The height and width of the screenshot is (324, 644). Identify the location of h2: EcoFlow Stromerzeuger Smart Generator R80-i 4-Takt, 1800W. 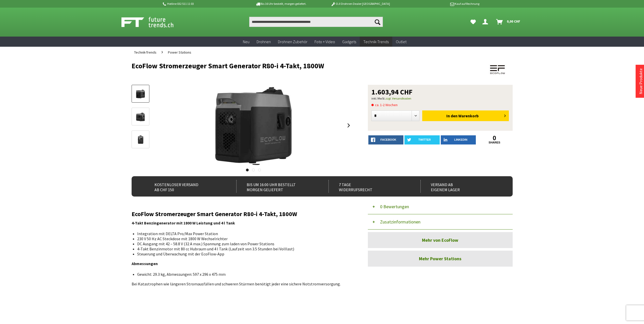
(242, 214).